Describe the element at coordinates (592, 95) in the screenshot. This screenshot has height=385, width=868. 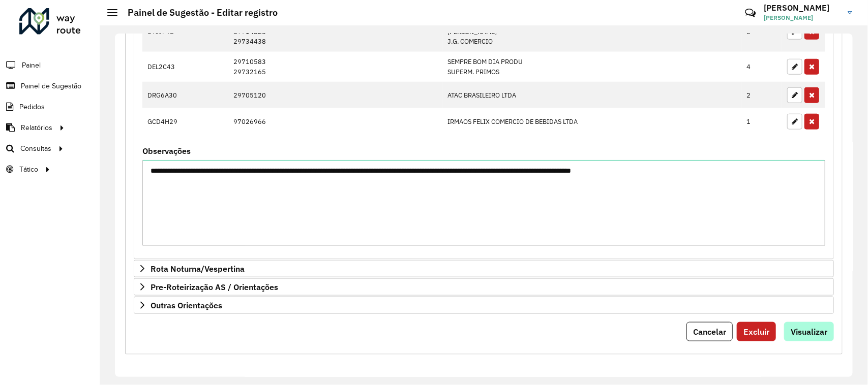
I see `td: ATAC BRASILEIRO LTDA` at that location.